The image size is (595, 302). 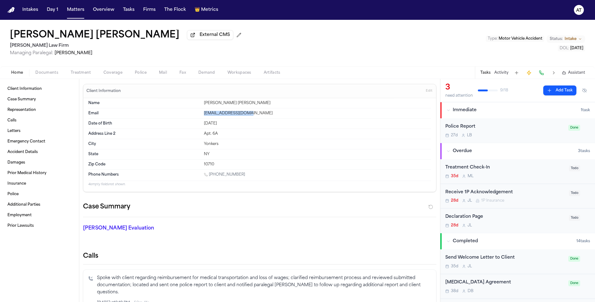 I want to click on div: Receive 1P Acknowledgement, so click(x=505, y=192).